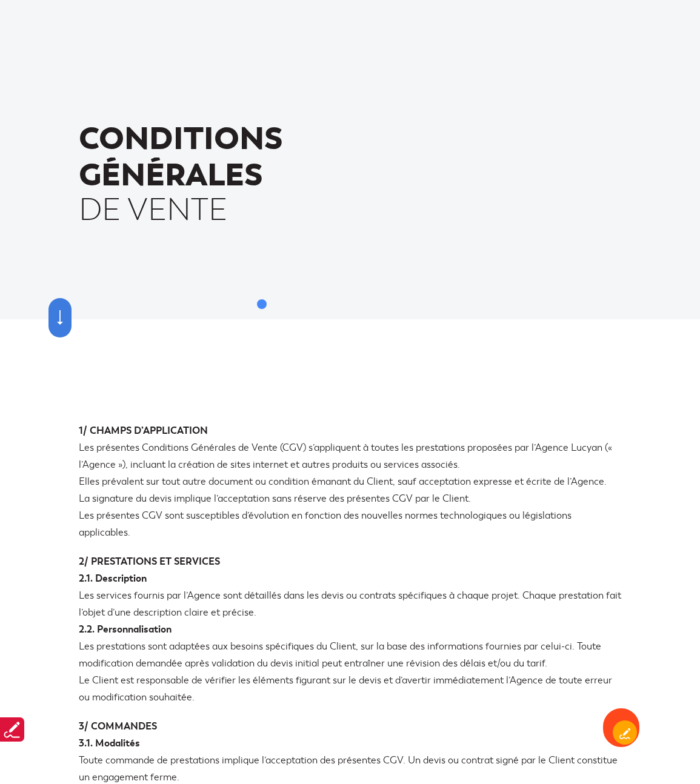 The image size is (700, 784). What do you see at coordinates (113, 578) in the screenshot?
I see `strong: 2.1. Description` at bounding box center [113, 578].